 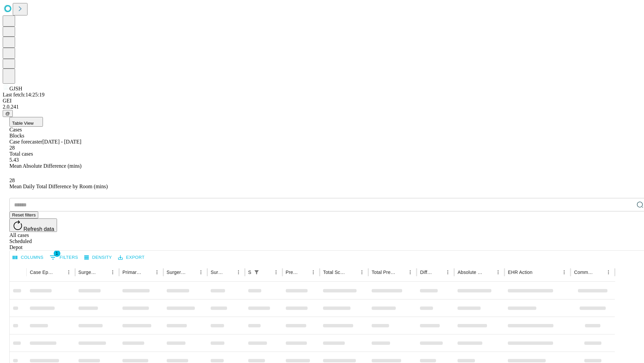 I want to click on button: Table View, so click(x=26, y=122).